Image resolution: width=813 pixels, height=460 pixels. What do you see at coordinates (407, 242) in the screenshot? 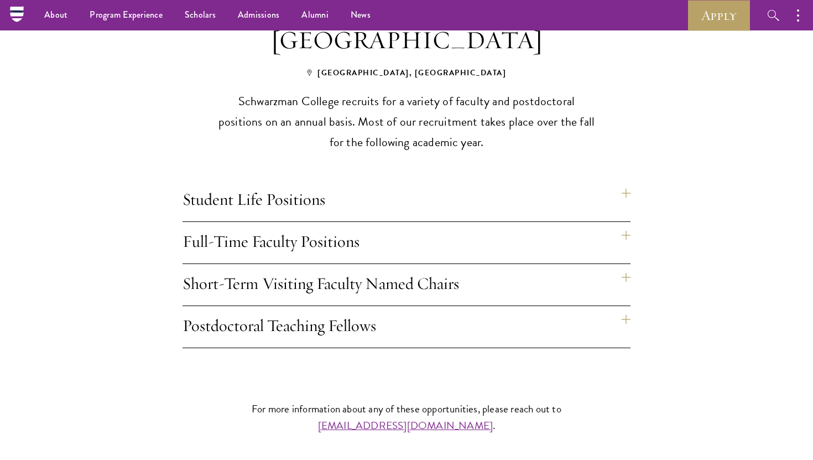
I see `h4: Full-Time Faculty Positions` at bounding box center [407, 242].